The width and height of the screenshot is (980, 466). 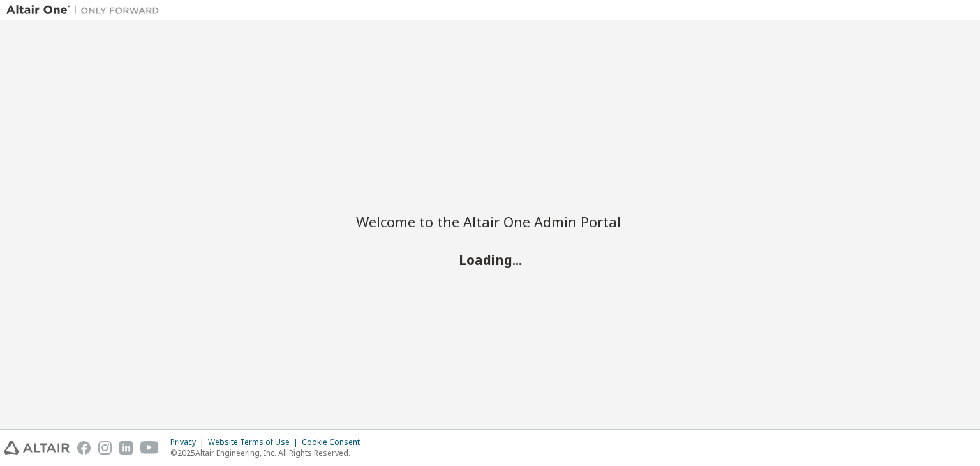 What do you see at coordinates (86, 10) in the screenshot?
I see `img: Altair One` at bounding box center [86, 10].